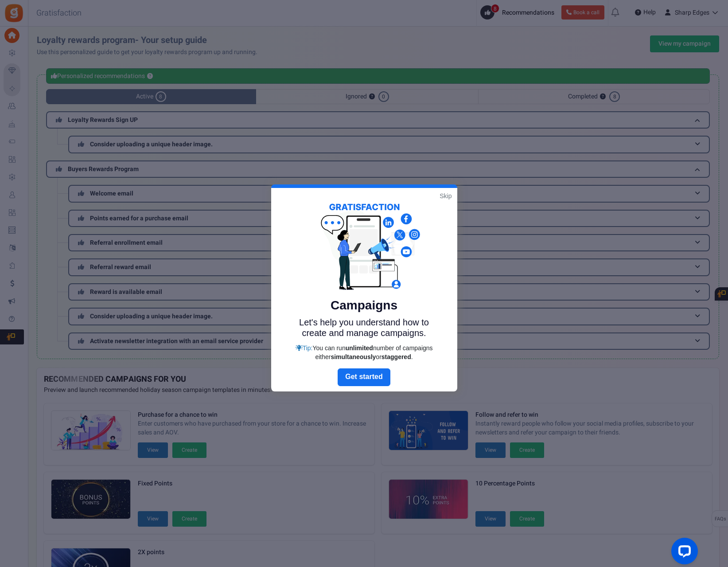 The height and width of the screenshot is (567, 728). I want to click on p: Let's help you understand how to create and manage campaigns., so click(364, 328).